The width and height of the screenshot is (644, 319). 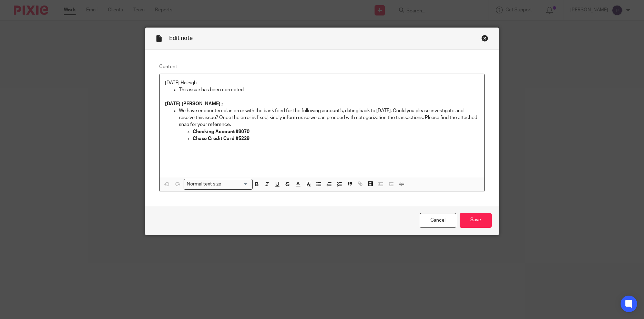 What do you see at coordinates (438, 220) in the screenshot?
I see `a: Cancel` at bounding box center [438, 220].